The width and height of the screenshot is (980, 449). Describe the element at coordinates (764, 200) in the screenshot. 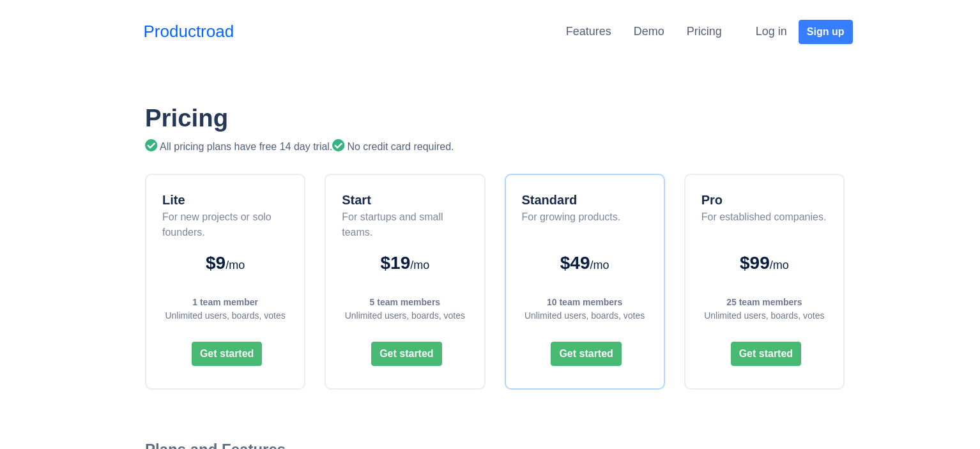

I see `div: Pro` at that location.